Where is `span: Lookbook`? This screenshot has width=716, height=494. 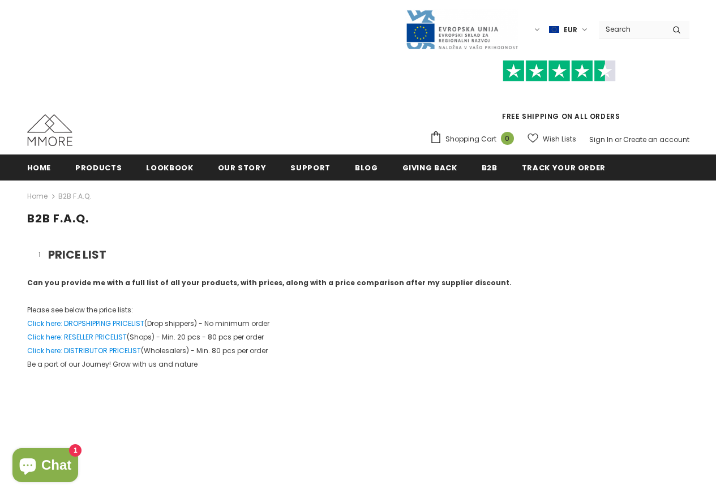 span: Lookbook is located at coordinates (169, 168).